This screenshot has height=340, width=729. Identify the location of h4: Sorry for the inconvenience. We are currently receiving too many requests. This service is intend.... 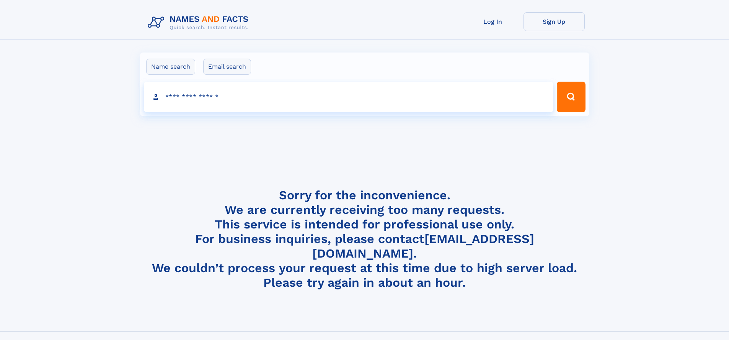
(365, 238).